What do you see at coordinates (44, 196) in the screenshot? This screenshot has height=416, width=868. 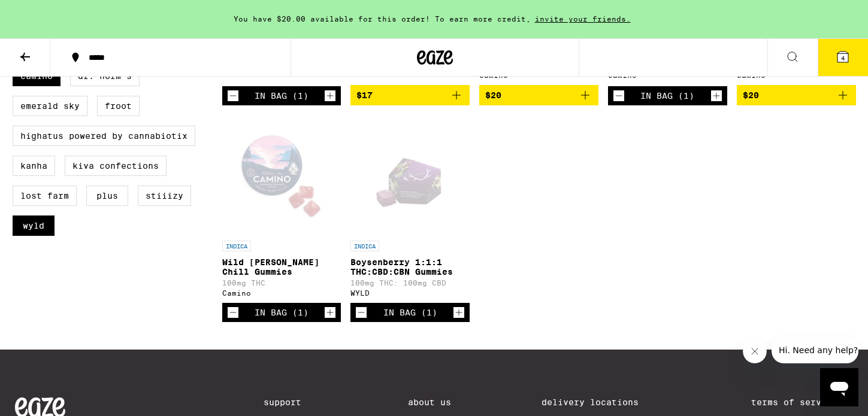 I see `label: Lost Farm` at bounding box center [44, 196].